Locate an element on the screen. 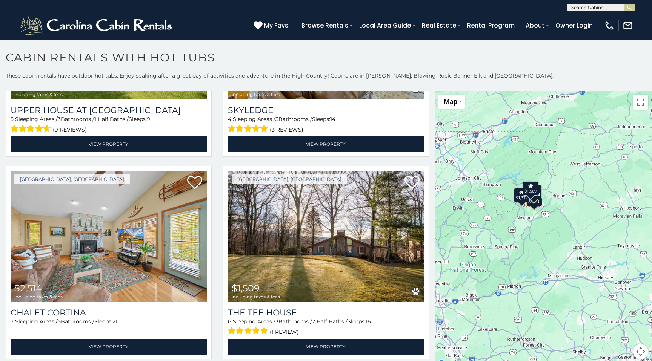  button: Map camera controls is located at coordinates (640, 352).